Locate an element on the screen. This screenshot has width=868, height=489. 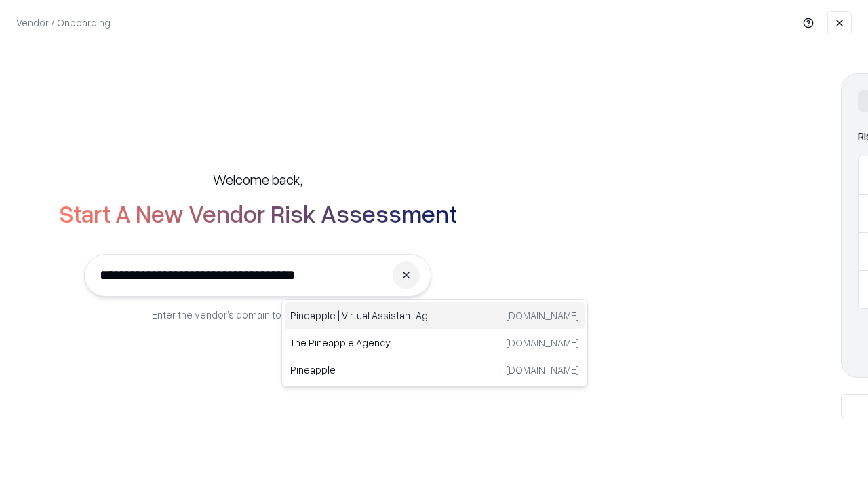
h2: Start A New Vendor Risk Assessment is located at coordinates (258, 213).